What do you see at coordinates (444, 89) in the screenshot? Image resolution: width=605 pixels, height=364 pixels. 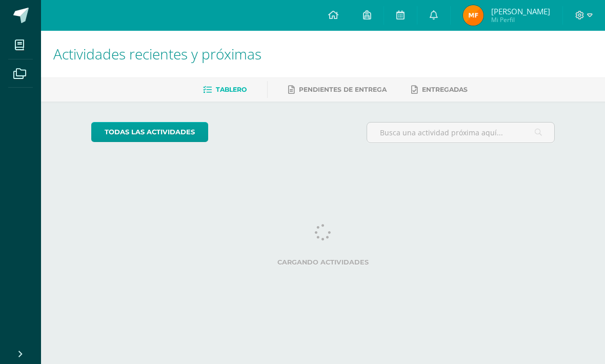 I see `span: Entregadas` at bounding box center [444, 89].